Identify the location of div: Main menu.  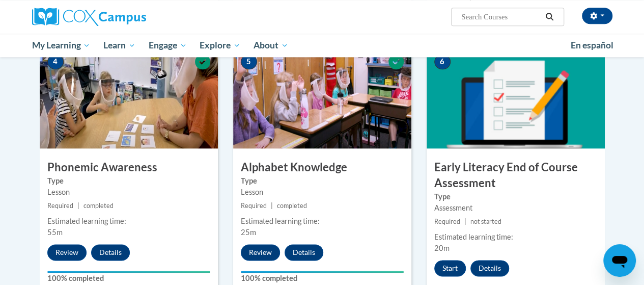
(322, 45).